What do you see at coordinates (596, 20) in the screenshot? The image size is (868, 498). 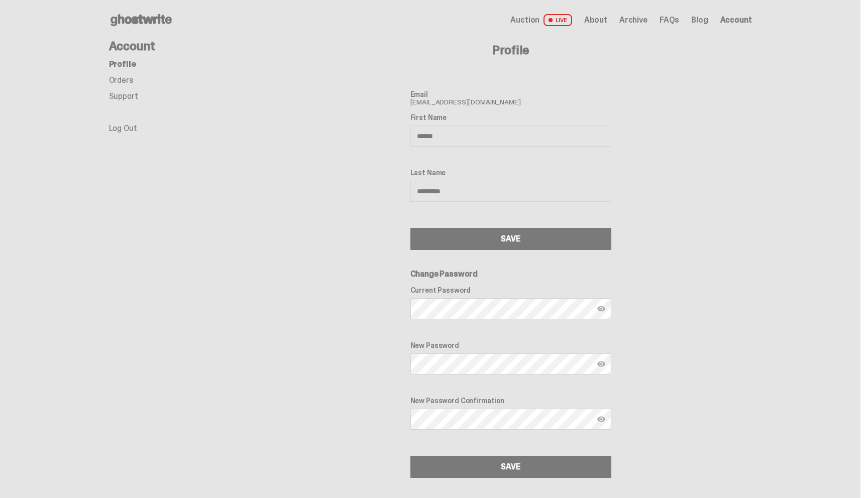 I see `span: About` at bounding box center [596, 20].